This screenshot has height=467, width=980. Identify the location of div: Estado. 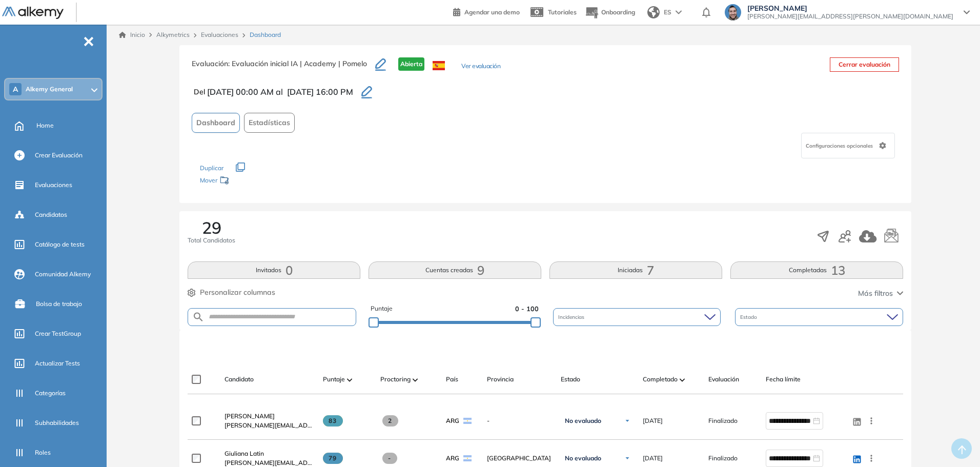
(819, 316).